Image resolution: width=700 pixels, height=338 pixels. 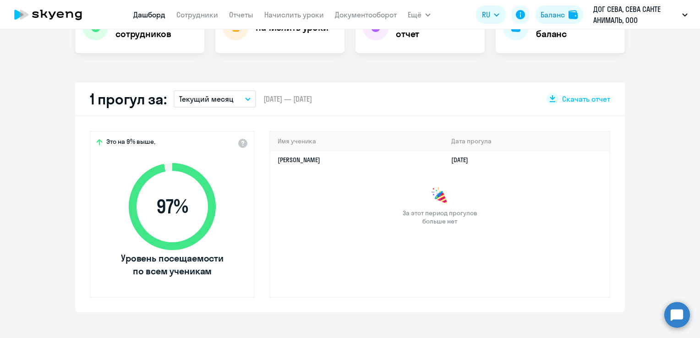 I want to click on button: Балансbalance, so click(x=559, y=15).